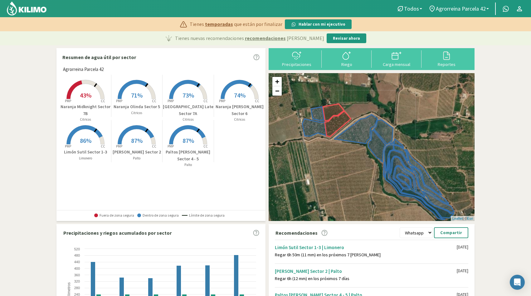 The height and width of the screenshot is (296, 531). What do you see at coordinates (265, 38) in the screenshot?
I see `span: recomendaciones` at bounding box center [265, 38].